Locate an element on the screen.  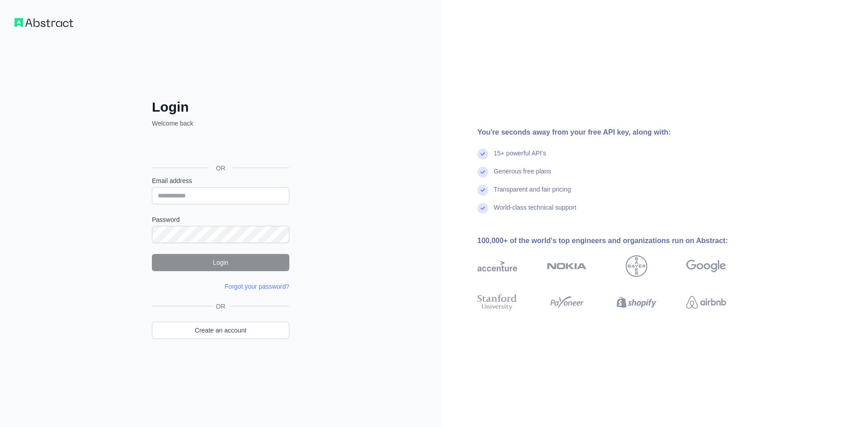
div: Generous free plans is located at coordinates (522, 175).